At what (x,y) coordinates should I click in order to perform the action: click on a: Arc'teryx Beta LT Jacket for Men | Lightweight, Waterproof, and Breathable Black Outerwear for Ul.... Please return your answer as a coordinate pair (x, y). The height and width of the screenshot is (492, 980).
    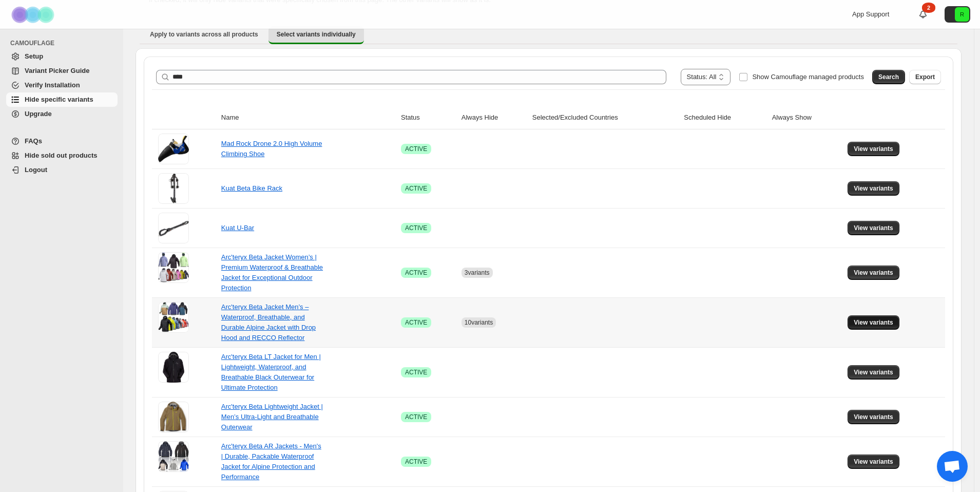
    Looking at the image, I should click on (271, 372).